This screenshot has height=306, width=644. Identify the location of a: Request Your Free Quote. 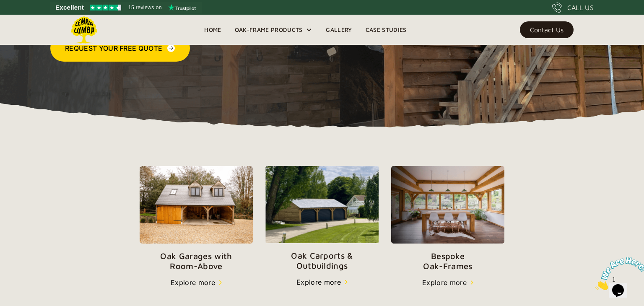
(120, 48).